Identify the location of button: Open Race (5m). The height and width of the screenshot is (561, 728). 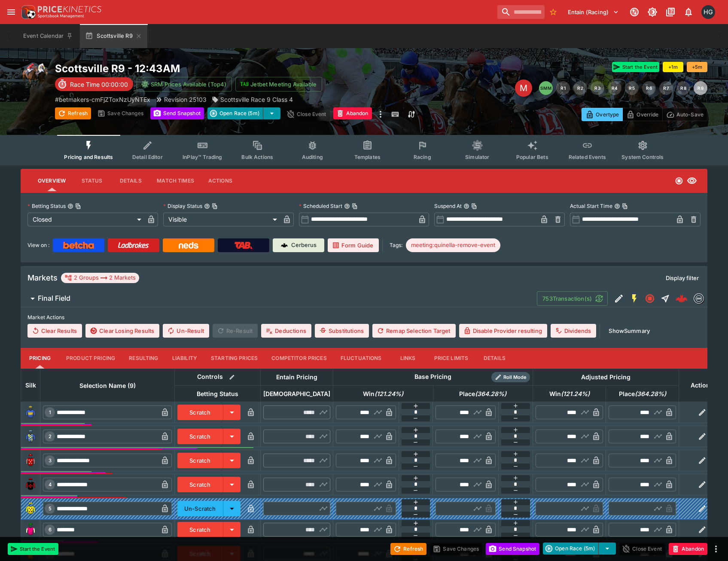
(235, 113).